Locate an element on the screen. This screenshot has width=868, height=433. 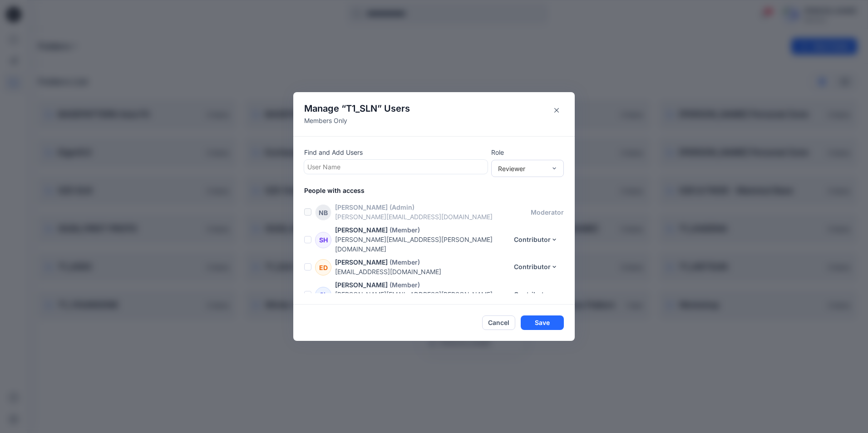
p: Find and Add Users is located at coordinates (396, 152).